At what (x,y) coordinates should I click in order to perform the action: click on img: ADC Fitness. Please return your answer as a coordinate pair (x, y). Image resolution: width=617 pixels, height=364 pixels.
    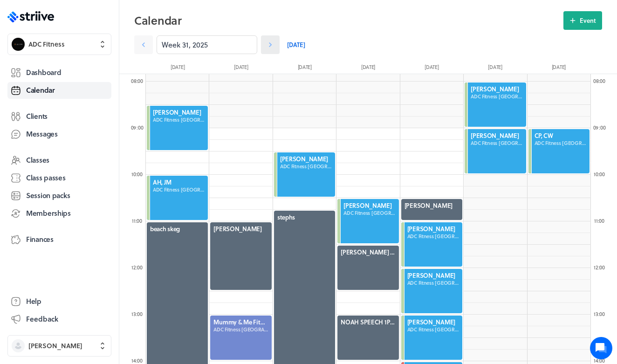
    Looking at the image, I should click on (18, 44).